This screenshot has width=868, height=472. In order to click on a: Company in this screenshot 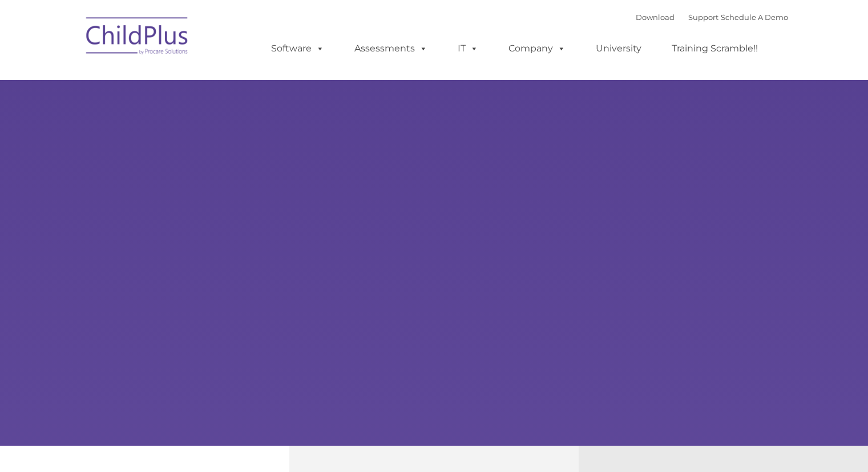, I will do `click(537, 48)`.